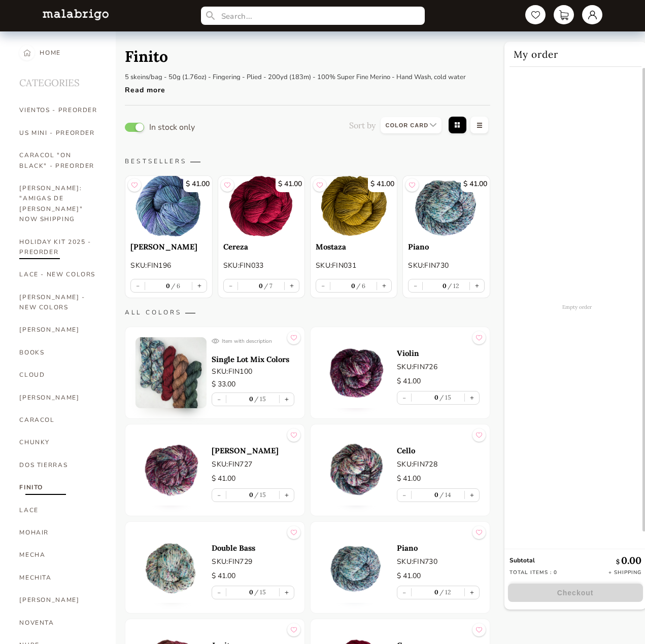  I want to click on a: HOLIDAY KIT 2025 - PREORDER, so click(60, 247).